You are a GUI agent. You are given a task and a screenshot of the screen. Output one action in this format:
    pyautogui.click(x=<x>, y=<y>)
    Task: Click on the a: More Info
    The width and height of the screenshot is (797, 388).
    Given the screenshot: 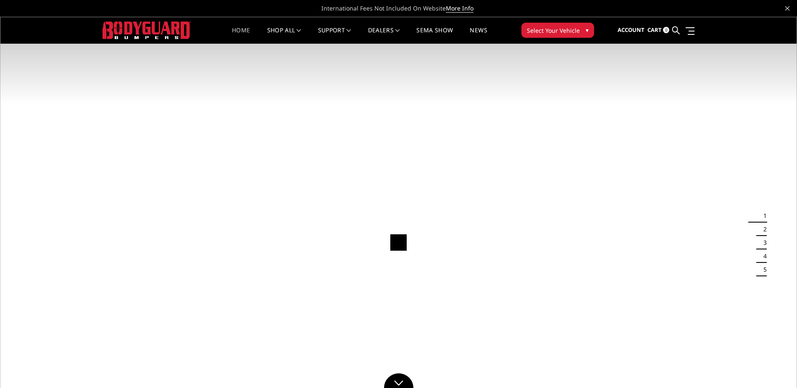 What is the action you would take?
    pyautogui.click(x=459, y=8)
    